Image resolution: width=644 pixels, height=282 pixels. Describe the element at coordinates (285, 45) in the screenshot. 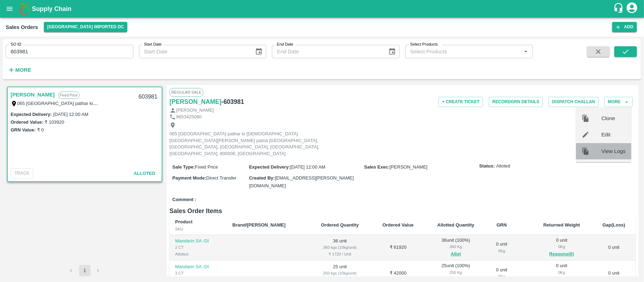

I see `label: End Date` at that location.